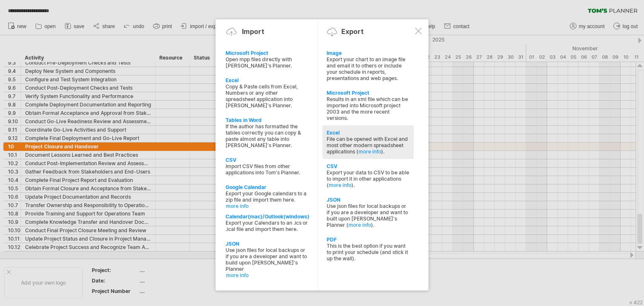 This screenshot has height=306, width=644. Describe the element at coordinates (368, 69) in the screenshot. I see `div: Export your chart to an image file and email it to others or include your schedule in reports, pr...` at that location.